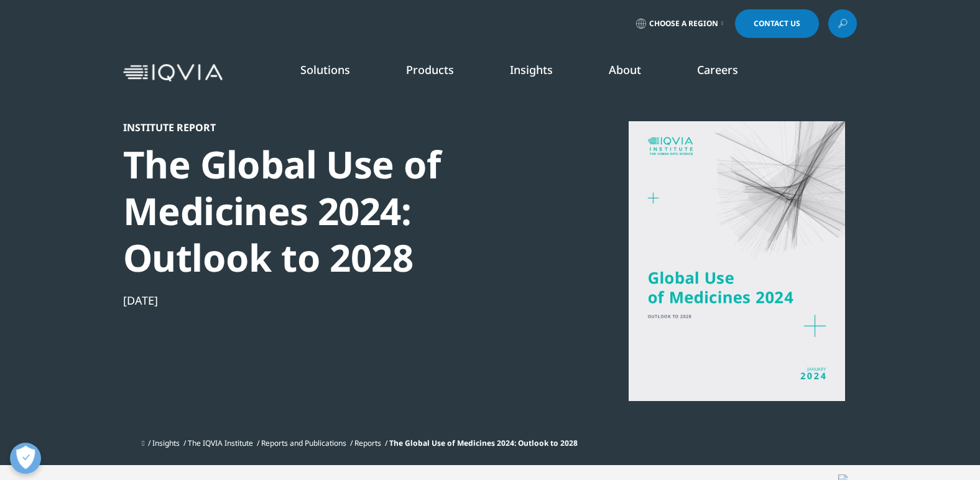 The width and height of the screenshot is (980, 480). I want to click on a: Products, so click(430, 70).